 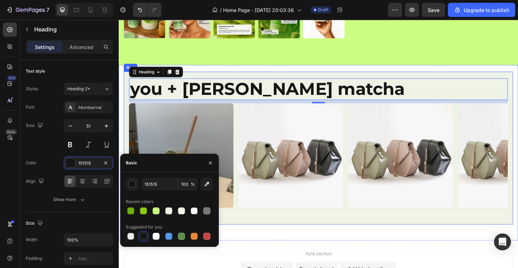 What do you see at coordinates (34, 258) in the screenshot?
I see `div: Padding` at bounding box center [34, 258].